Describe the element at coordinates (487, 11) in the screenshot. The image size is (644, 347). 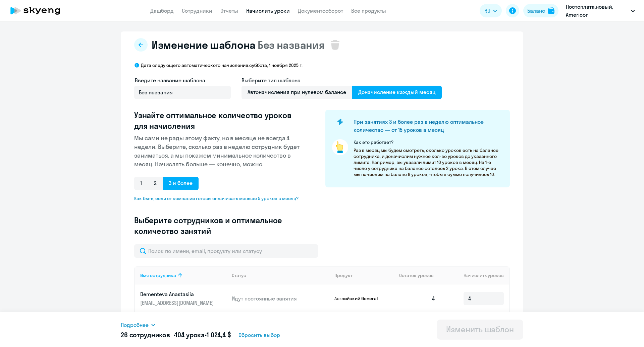
I see `span: RU` at that location.